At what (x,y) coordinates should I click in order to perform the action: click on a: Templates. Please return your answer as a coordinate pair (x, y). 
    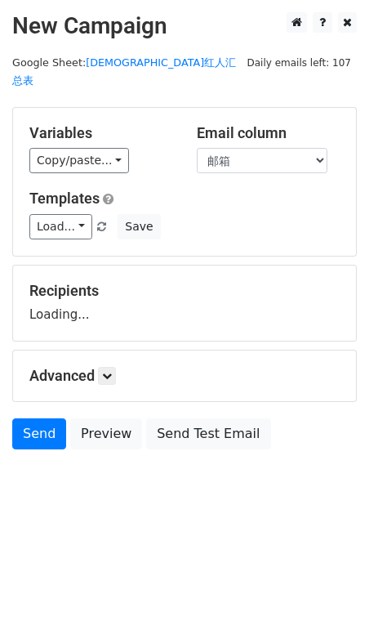
    Looking at the image, I should click on (65, 198).